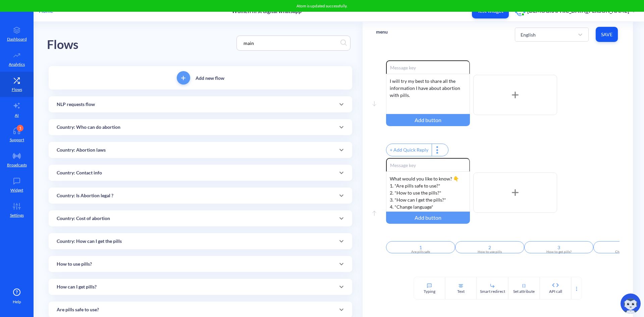 This screenshot has width=644, height=317. I want to click on p: Add new flow, so click(210, 78).